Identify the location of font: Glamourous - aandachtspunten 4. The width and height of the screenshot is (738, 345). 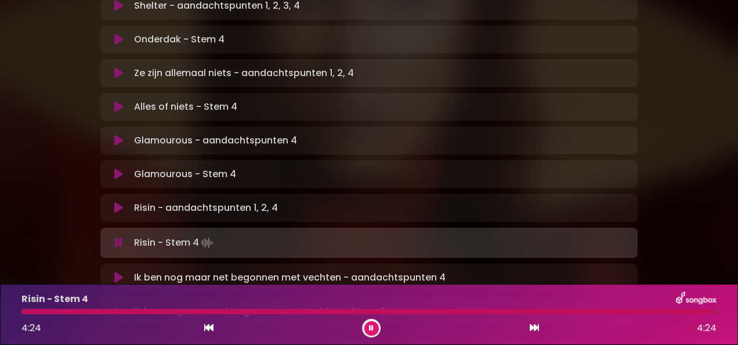
(215, 140).